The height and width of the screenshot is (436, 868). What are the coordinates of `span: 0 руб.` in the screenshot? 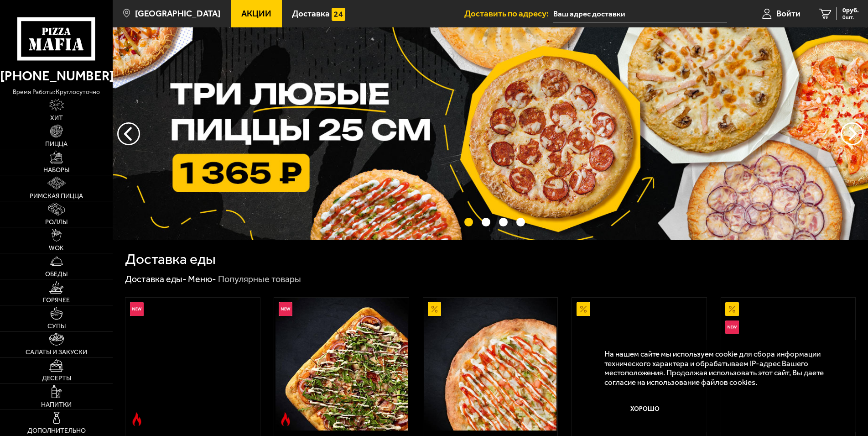 It's located at (850, 10).